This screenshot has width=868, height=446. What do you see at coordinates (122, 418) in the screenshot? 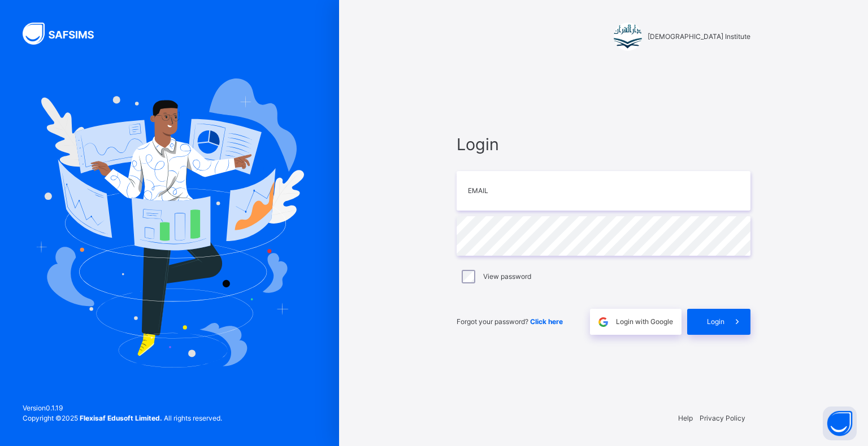
I see `span: Copyright © 2025 All rights reserved.` at bounding box center [122, 418].